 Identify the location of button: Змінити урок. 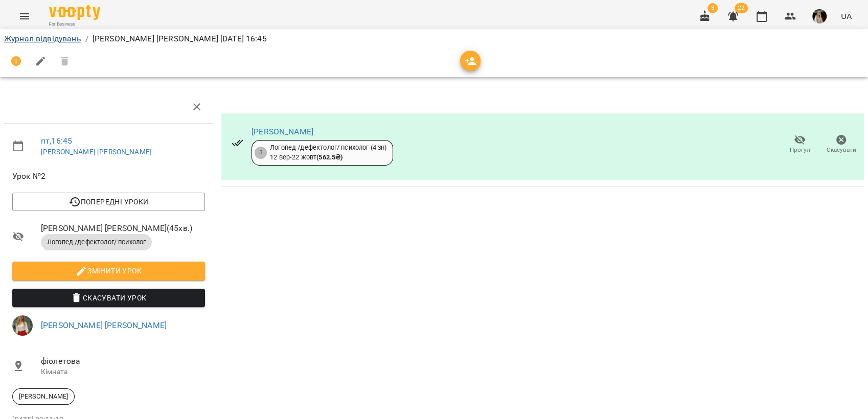
(109, 270).